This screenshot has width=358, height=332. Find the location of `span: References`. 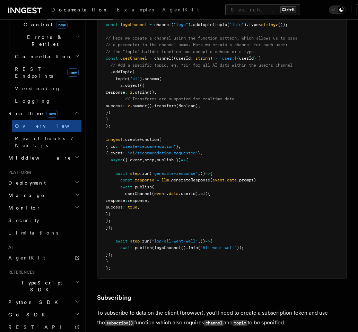

span: References is located at coordinates (20, 272).